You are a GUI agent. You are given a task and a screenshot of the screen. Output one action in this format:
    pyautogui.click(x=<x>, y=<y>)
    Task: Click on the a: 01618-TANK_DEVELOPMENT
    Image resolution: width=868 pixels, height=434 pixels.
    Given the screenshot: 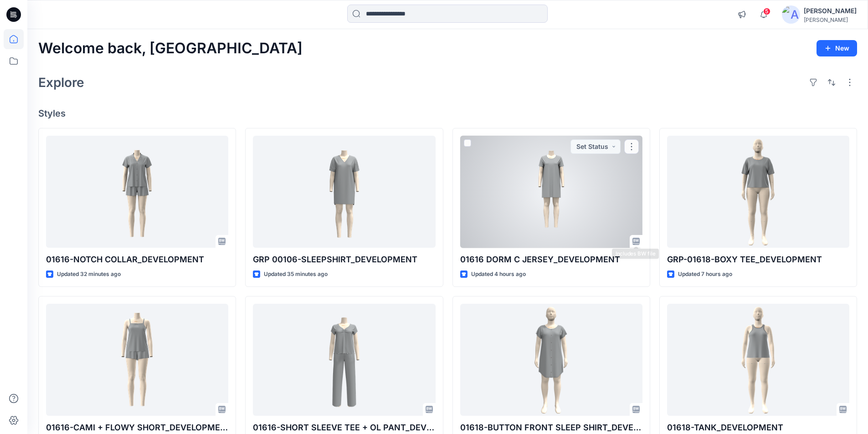 What is the action you would take?
    pyautogui.click(x=758, y=360)
    